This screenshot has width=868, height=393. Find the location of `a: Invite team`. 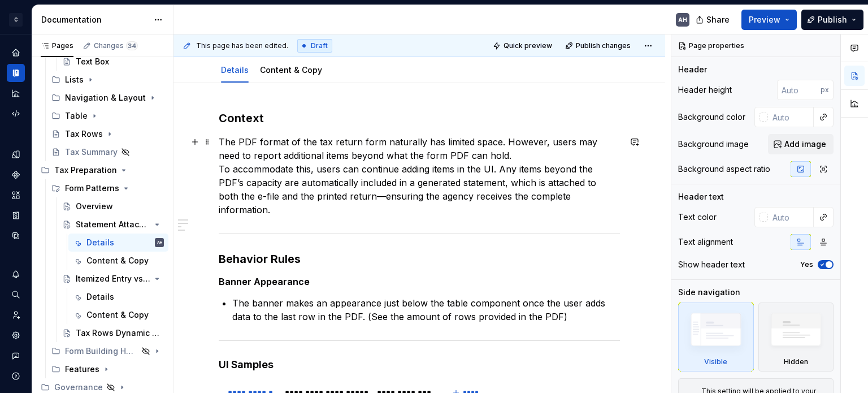

a: Invite team is located at coordinates (16, 315).